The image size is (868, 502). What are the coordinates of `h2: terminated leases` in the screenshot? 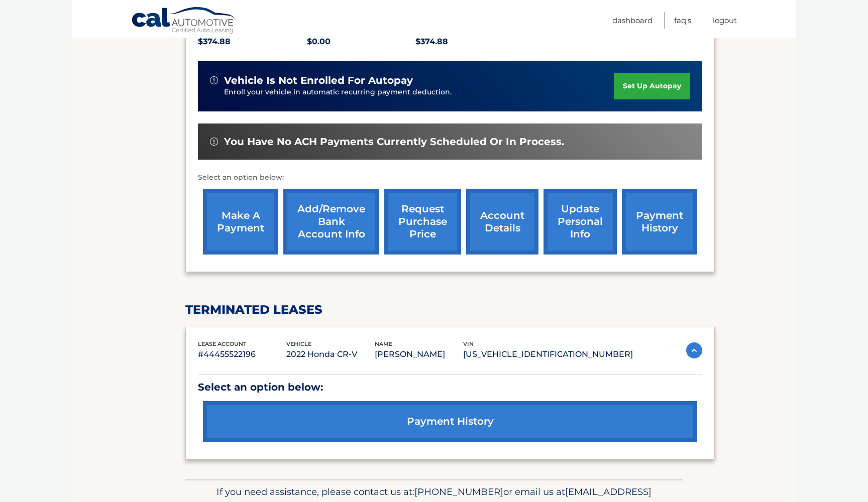 It's located at (450, 310).